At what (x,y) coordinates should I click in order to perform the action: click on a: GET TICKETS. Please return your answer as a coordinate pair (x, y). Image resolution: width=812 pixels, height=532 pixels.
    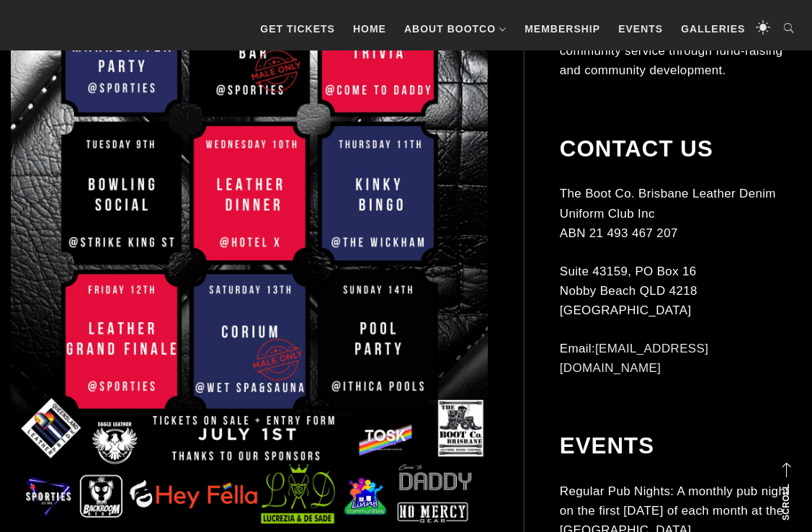
    Looking at the image, I should click on (298, 28).